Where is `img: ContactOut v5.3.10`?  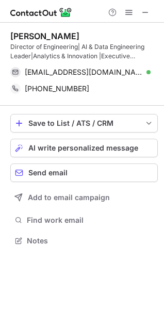
img: ContactOut v5.3.10 is located at coordinates (41, 12).